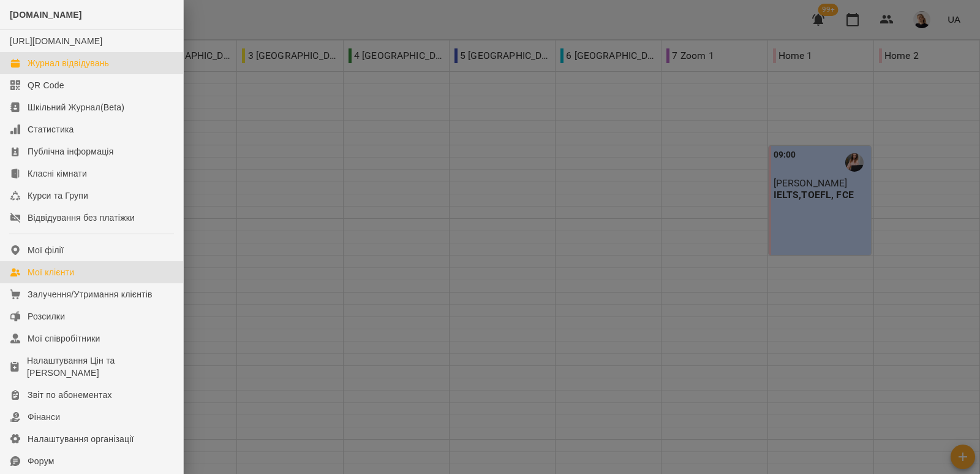 The image size is (980, 474). Describe the element at coordinates (45, 250) in the screenshot. I see `div: Мої філії` at that location.